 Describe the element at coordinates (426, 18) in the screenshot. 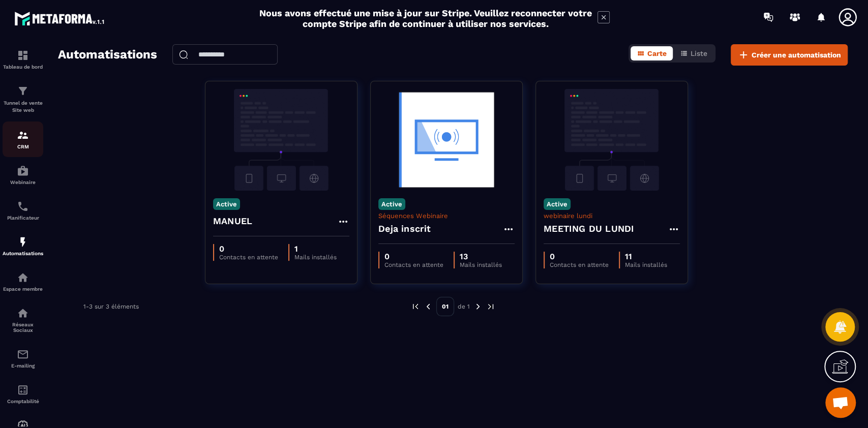

I see `h2: Nous avons effectué une mise à jour sur Stripe. Veuillez reconnecter votre compte Stripe afin de ...` at that location.